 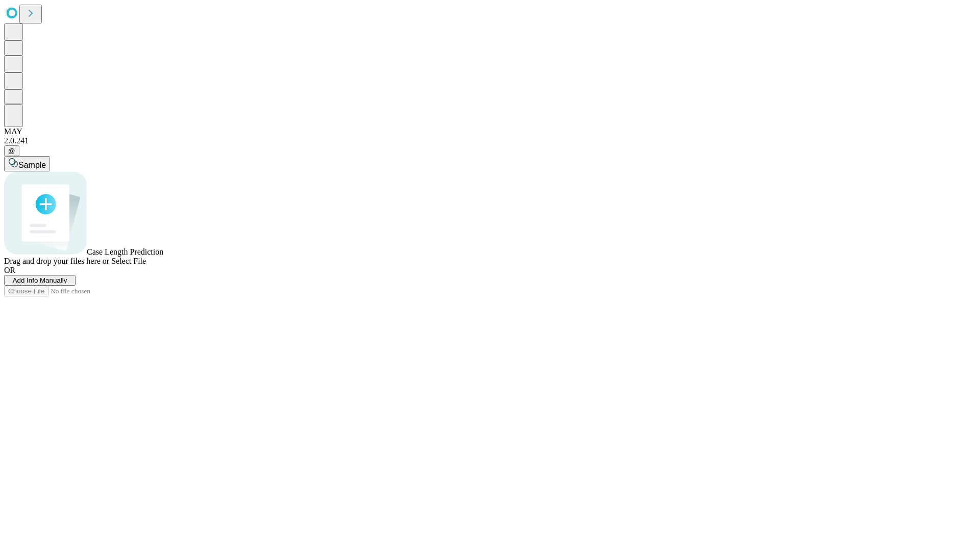 What do you see at coordinates (40, 280) in the screenshot?
I see `span: Add Info Manually` at bounding box center [40, 280].